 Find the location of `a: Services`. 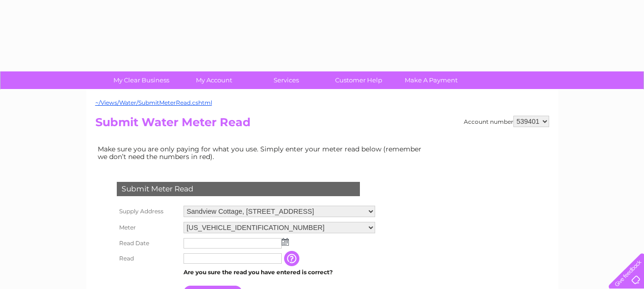

a: Services is located at coordinates (286, 80).